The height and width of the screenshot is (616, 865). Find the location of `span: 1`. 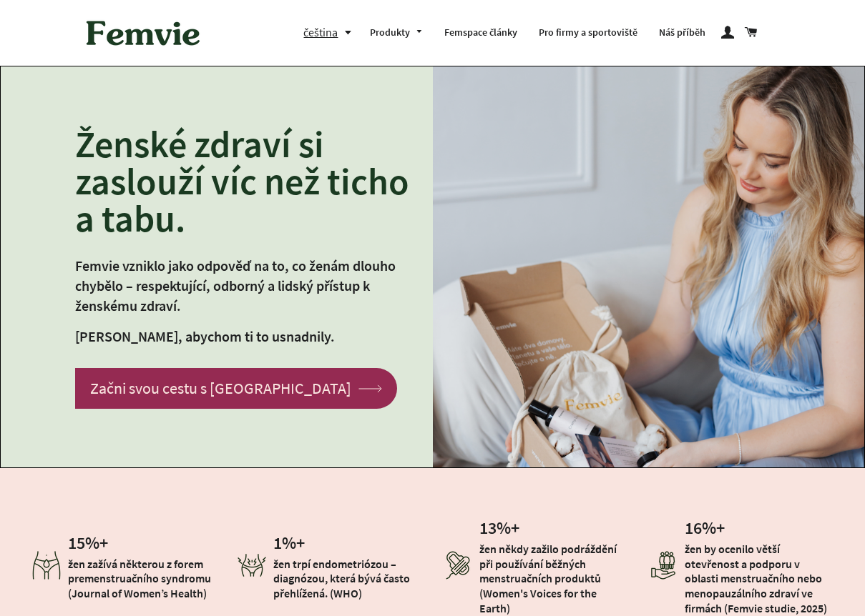

span: 1 is located at coordinates (278, 543).